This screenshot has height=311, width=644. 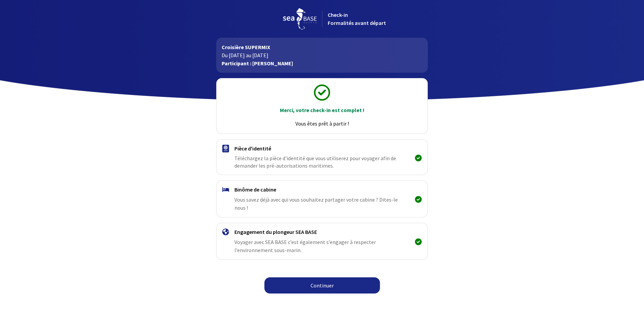 What do you see at coordinates (316, 204) in the screenshot?
I see `span: Vous savez déjà avec qui vous souhaitez partager votre cabine ? Dites-le nous !` at bounding box center [316, 204].